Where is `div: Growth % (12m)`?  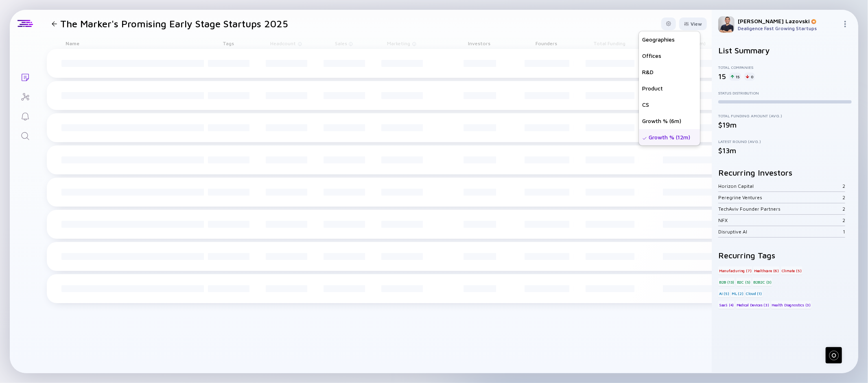 div: Growth % (12m) is located at coordinates (669, 137).